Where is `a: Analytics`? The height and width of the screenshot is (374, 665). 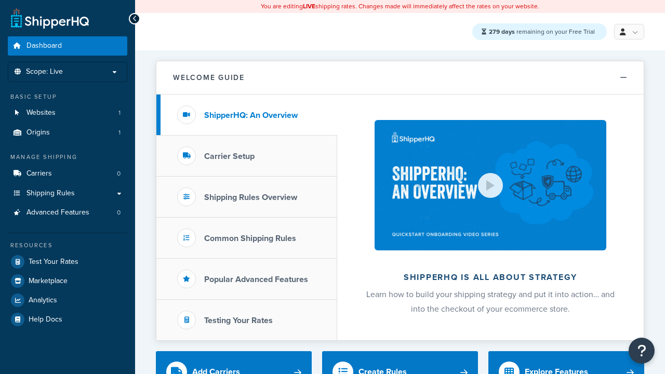 a: Analytics is located at coordinates (68, 300).